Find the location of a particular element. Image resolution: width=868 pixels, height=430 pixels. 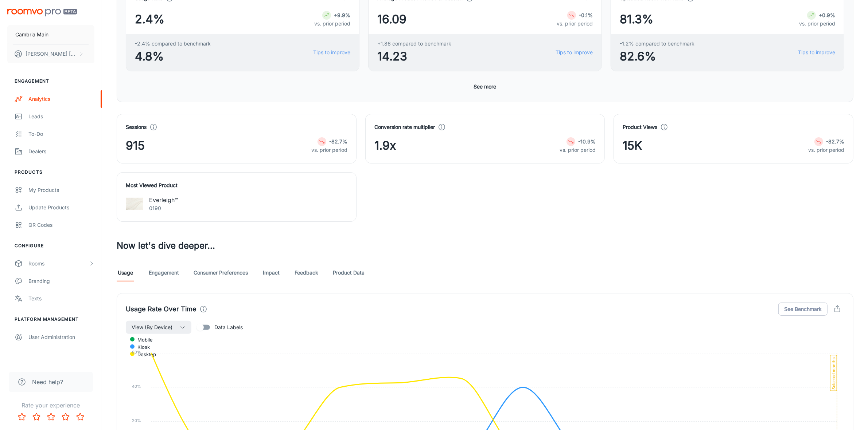

p: Everleigh™ is located at coordinates (163, 200).